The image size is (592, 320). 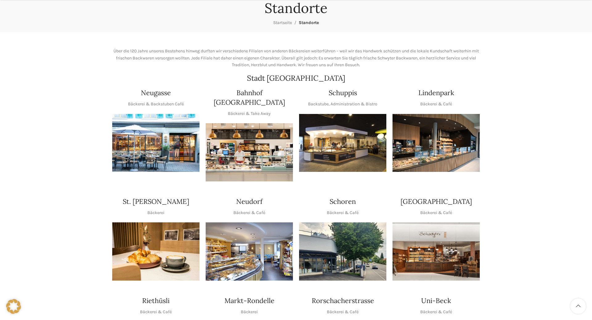 I want to click on h4: Uni-Beck, so click(x=436, y=301).